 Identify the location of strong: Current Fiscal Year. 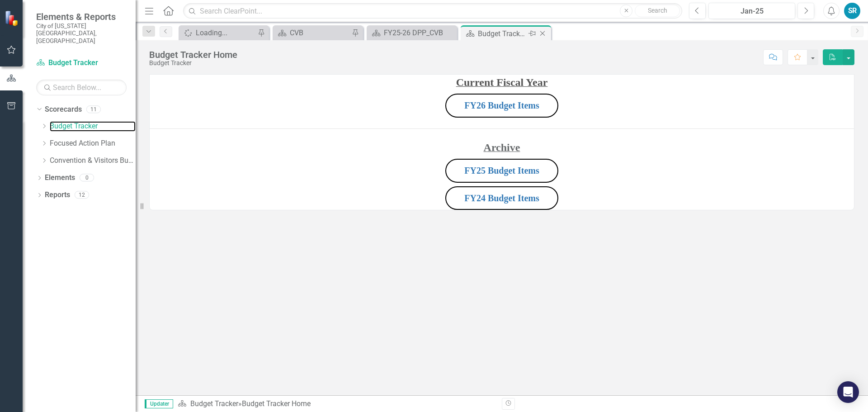
(502, 83).